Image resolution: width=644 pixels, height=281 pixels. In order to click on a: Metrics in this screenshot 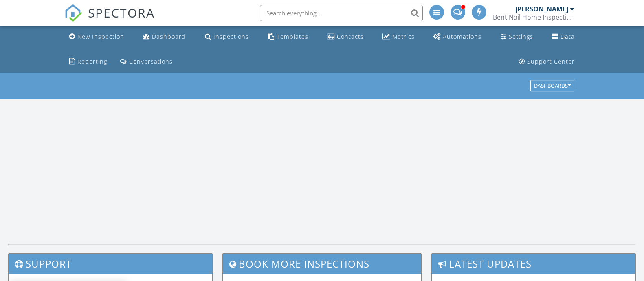, I will do `click(398, 37)`.